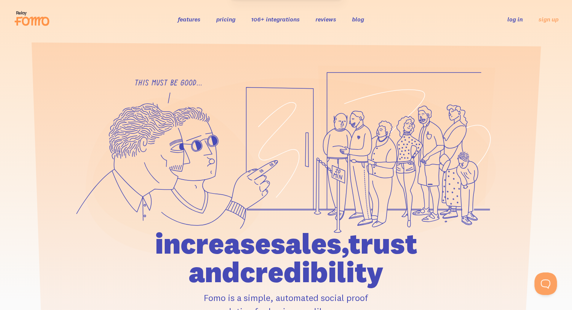  What do you see at coordinates (189, 19) in the screenshot?
I see `a: features` at bounding box center [189, 19].